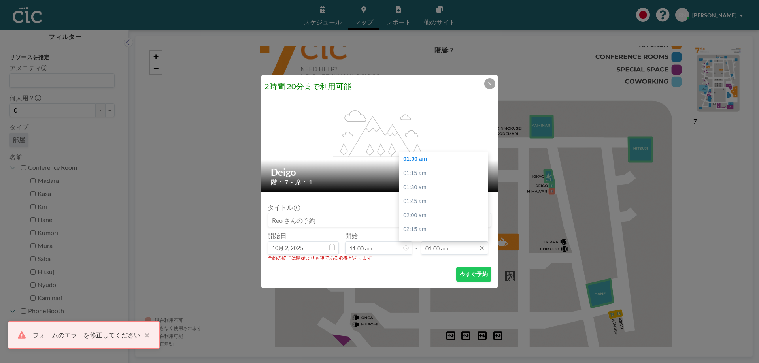 The height and width of the screenshot is (363, 759). I want to click on label: 開始日, so click(277, 236).